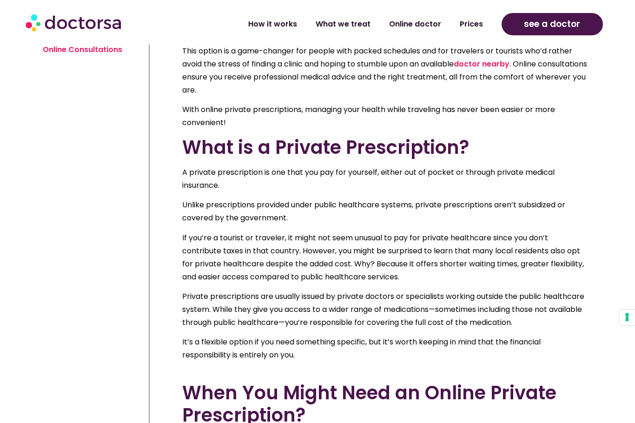  Describe the element at coordinates (343, 24) in the screenshot. I see `a: What we treat` at that location.